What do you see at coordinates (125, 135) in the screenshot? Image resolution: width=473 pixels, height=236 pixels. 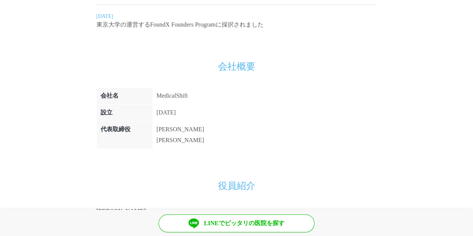 I see `th: 代表取締役` at bounding box center [125, 135].